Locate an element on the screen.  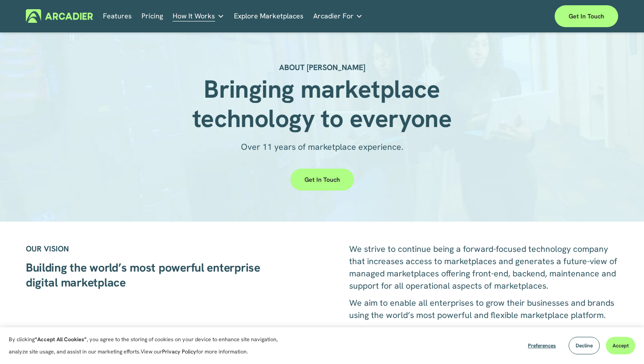
strong: OUR VISION is located at coordinates (47, 248).